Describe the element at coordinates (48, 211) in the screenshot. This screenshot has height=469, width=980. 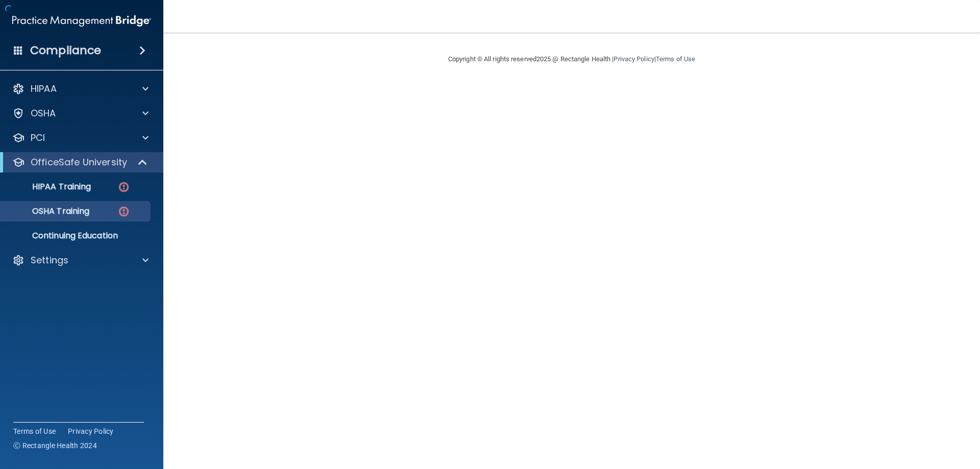
I see `p: OSHA Training` at that location.